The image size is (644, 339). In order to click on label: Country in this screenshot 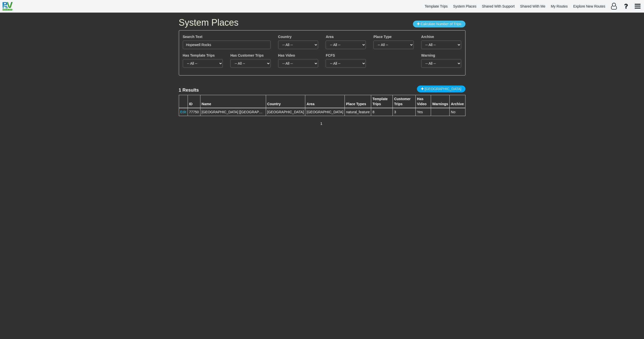, I will do `click(285, 37)`.